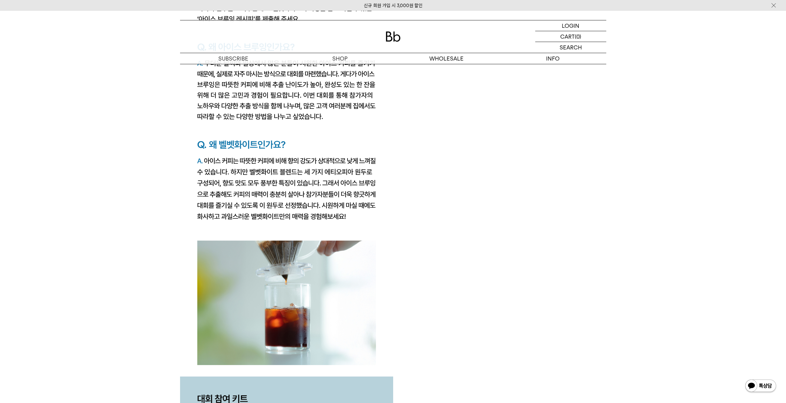  Describe the element at coordinates (761, 386) in the screenshot. I see `img: 카카오톡 채널 1:1 채팅 버튼` at that location.